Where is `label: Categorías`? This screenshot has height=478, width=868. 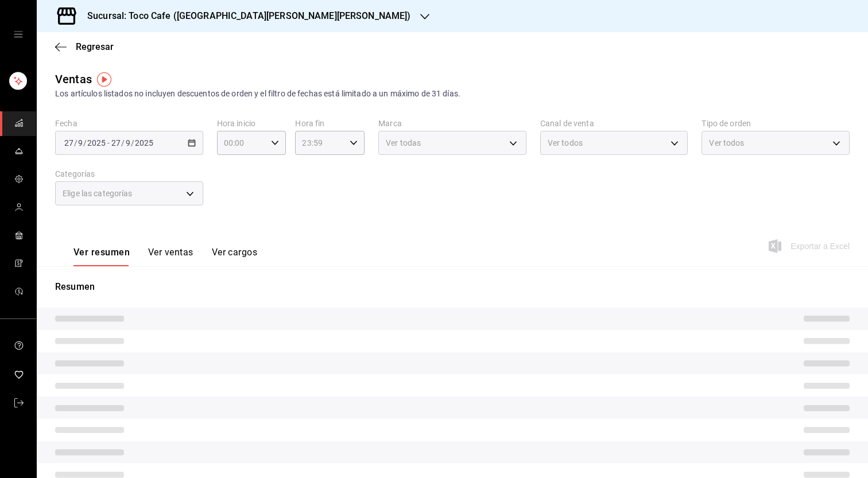
label: Categorías is located at coordinates (129, 174).